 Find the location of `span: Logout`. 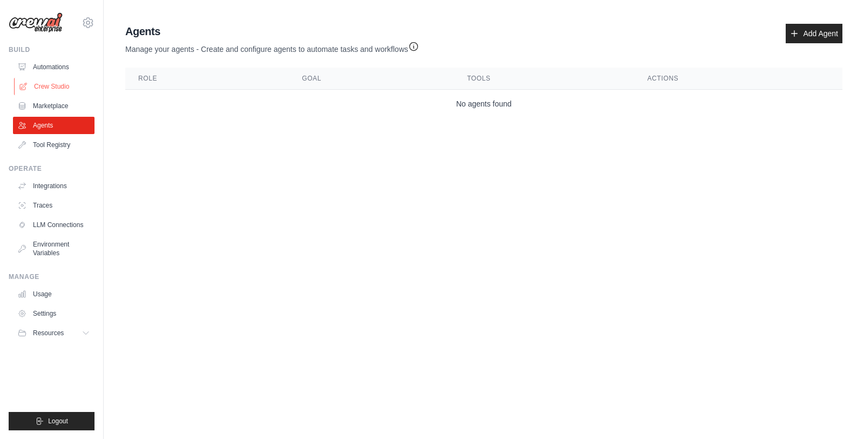

span: Logout is located at coordinates (58, 421).